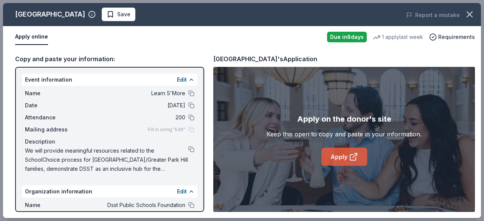 The image size is (484, 221). I want to click on button: Apply online, so click(31, 37).